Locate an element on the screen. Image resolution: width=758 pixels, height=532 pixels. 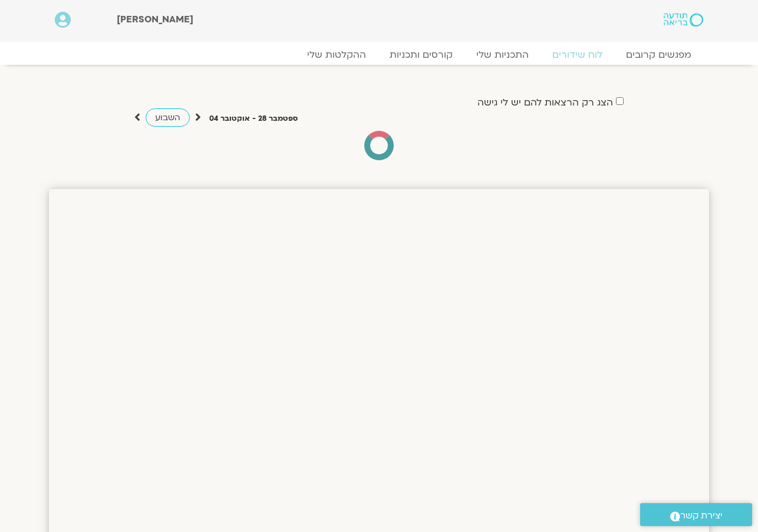
a: התכניות שלי is located at coordinates (503, 55).